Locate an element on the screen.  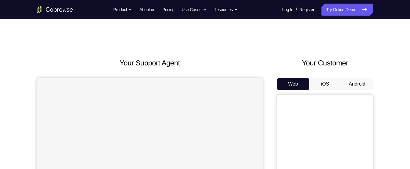
a: Pricing is located at coordinates (168, 10).